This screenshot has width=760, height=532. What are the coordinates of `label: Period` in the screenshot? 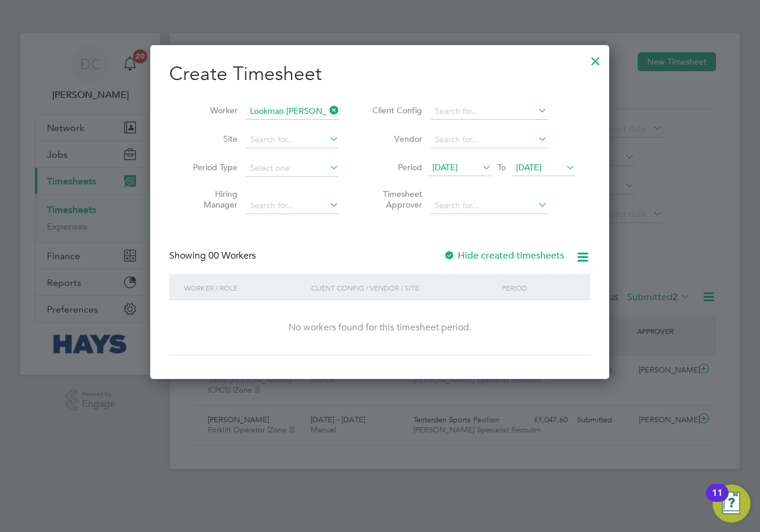 It's located at (396, 167).